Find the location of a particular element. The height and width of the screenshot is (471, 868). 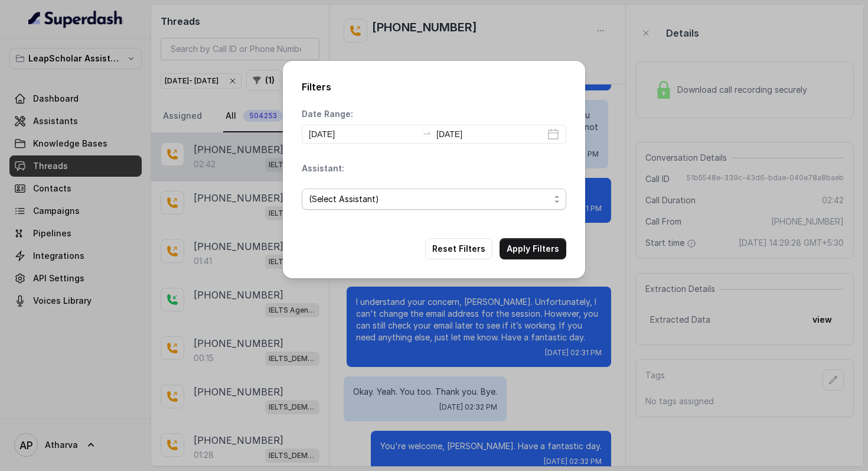

button: Reset Filters is located at coordinates (459, 249).